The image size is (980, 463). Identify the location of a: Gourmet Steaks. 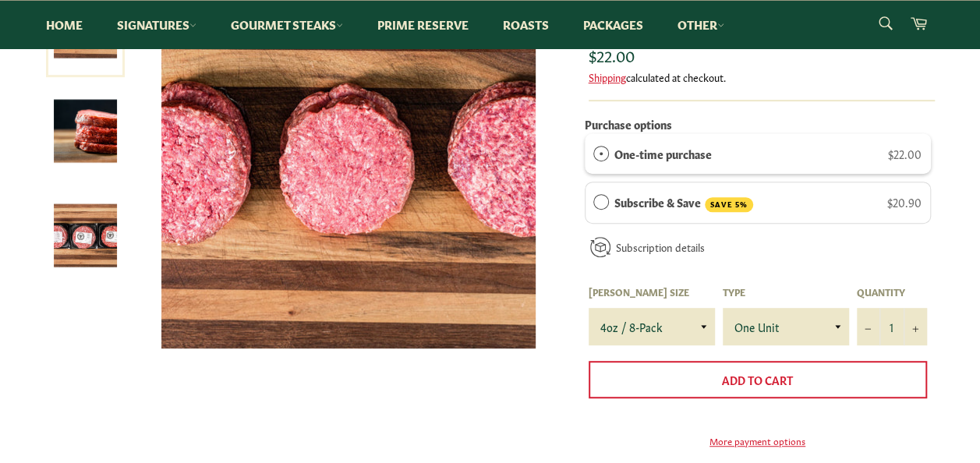
(287, 24).